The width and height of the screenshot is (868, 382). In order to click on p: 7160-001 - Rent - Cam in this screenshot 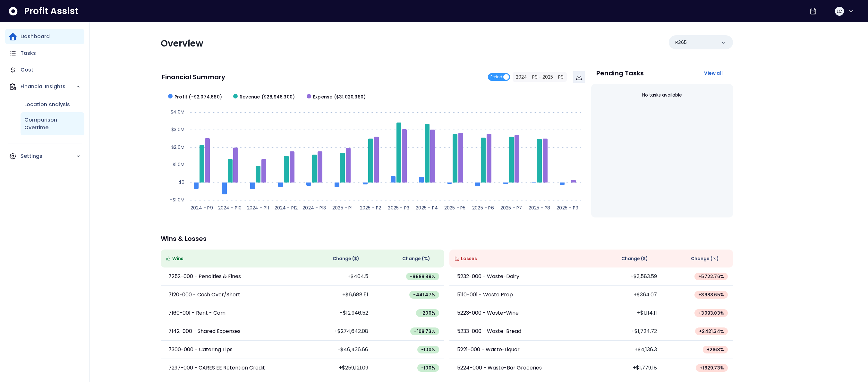, I will do `click(197, 313)`.